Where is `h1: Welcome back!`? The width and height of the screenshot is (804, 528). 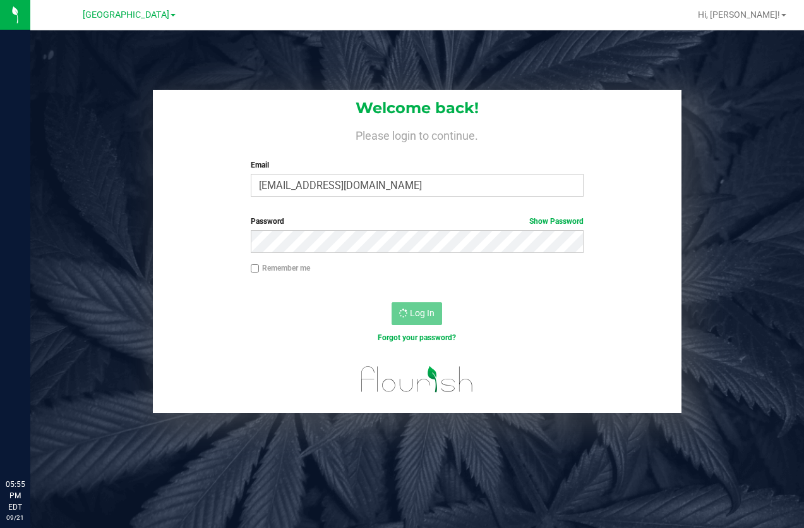
h1: Welcome back! is located at coordinates (417, 108).